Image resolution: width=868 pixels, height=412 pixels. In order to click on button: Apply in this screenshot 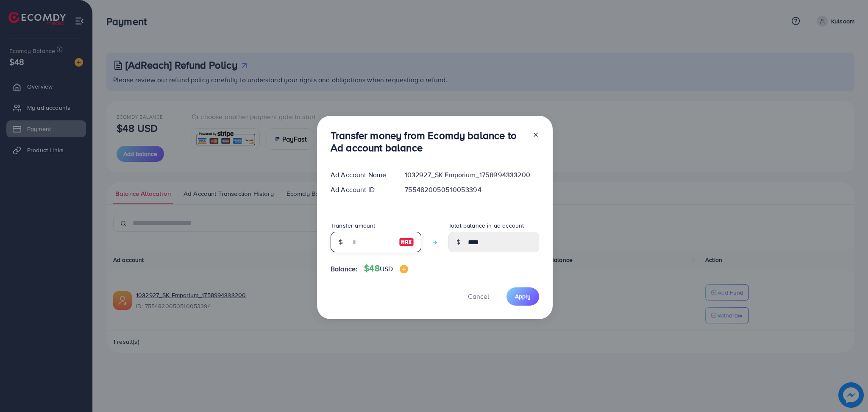, I will do `click(522, 296)`.